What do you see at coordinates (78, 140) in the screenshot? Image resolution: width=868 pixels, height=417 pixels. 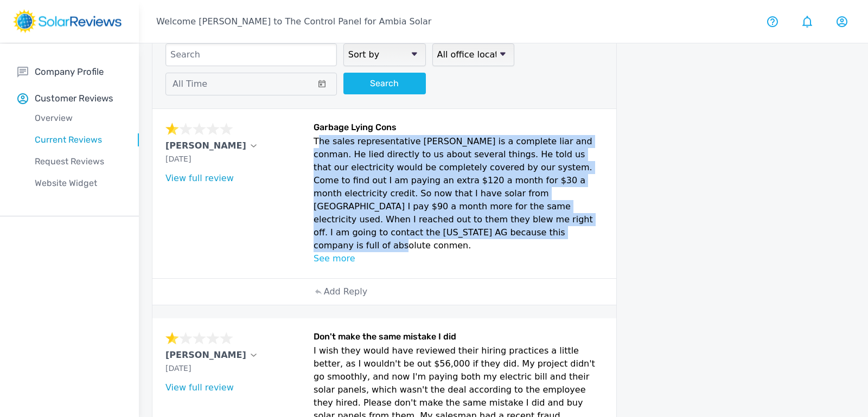 I see `p: Current Reviews` at bounding box center [78, 140].